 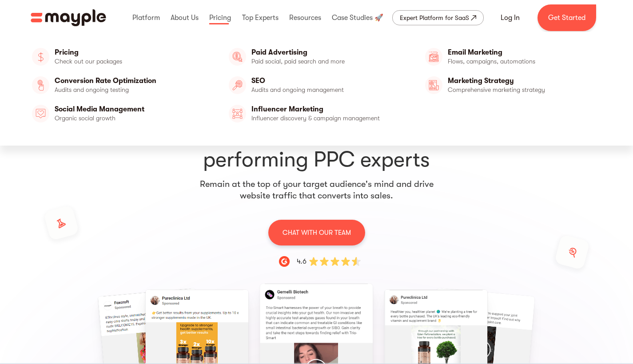 What do you see at coordinates (317, 233) in the screenshot?
I see `p: CHAT WITH OUR TEAM` at bounding box center [317, 233].